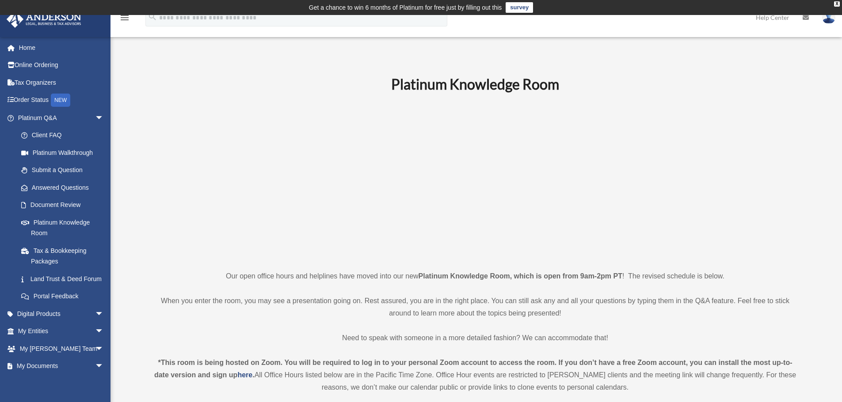 This screenshot has height=402, width=842. What do you see at coordinates (65, 188) in the screenshot?
I see `a: Answered Questions` at bounding box center [65, 188].